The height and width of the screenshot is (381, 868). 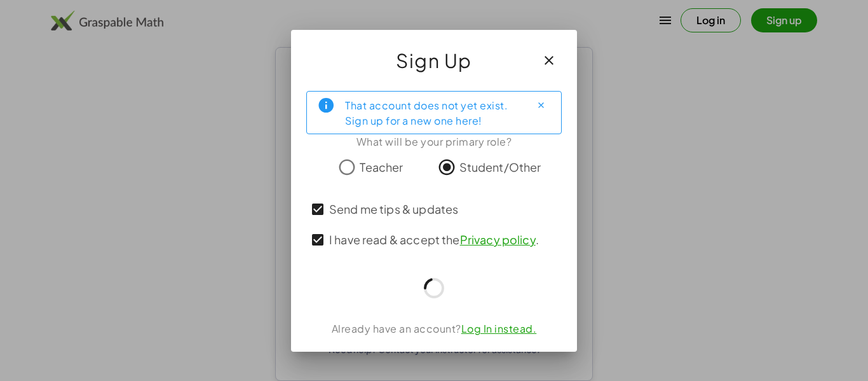 What do you see at coordinates (434, 239) in the screenshot?
I see `span: I have read & accept the .` at bounding box center [434, 239].